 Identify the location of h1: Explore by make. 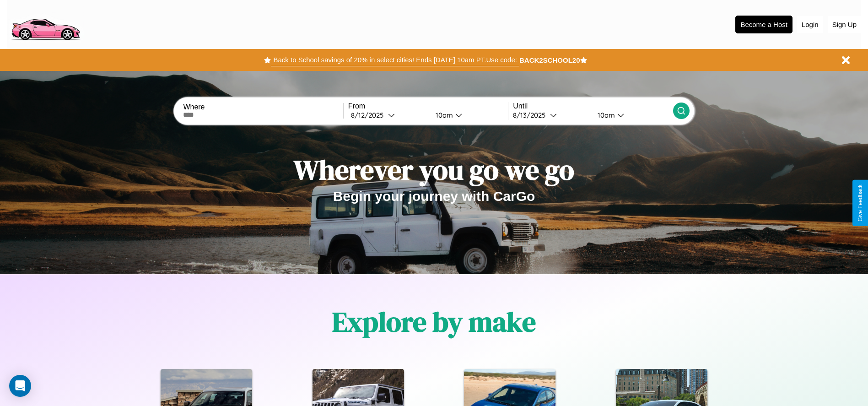
(434, 322).